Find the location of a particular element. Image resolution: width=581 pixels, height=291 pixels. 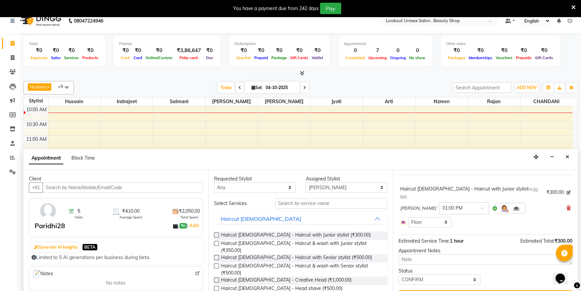

span: CHANDANI is located at coordinates (547, 101).